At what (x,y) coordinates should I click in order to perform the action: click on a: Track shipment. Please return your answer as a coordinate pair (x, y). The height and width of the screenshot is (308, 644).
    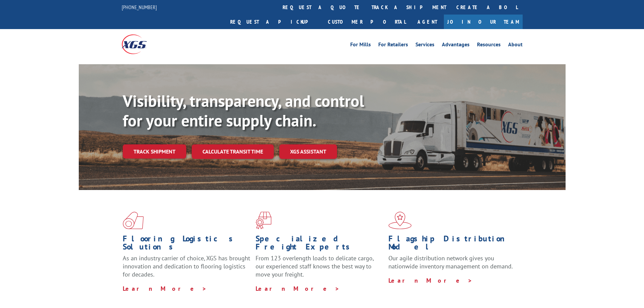
    Looking at the image, I should click on (154, 152).